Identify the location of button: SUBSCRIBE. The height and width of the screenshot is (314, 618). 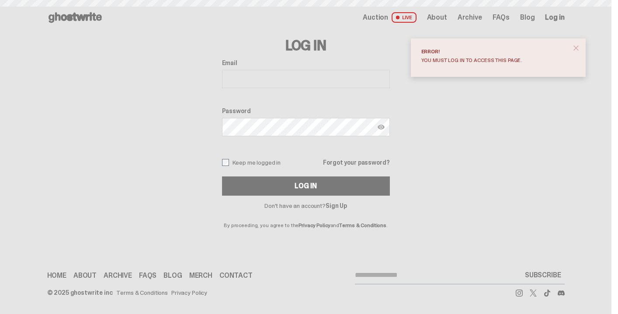
(543, 275).